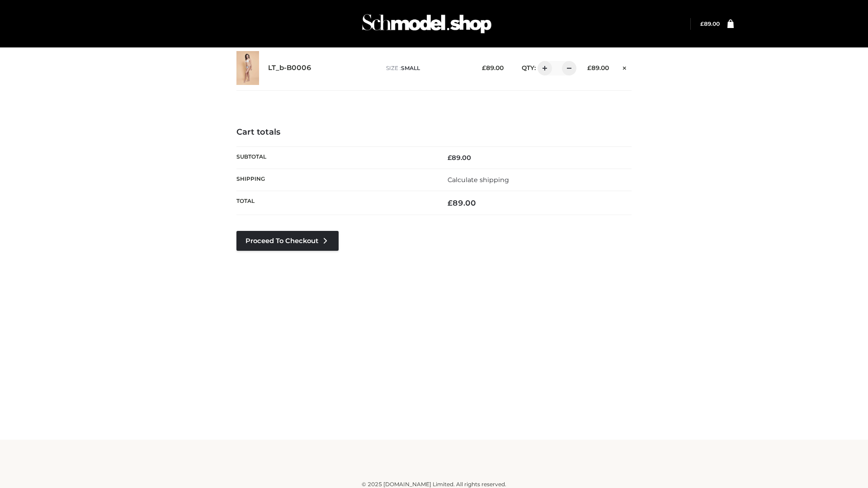 The width and height of the screenshot is (868, 488). I want to click on a: LT_b-B0006, so click(289, 68).